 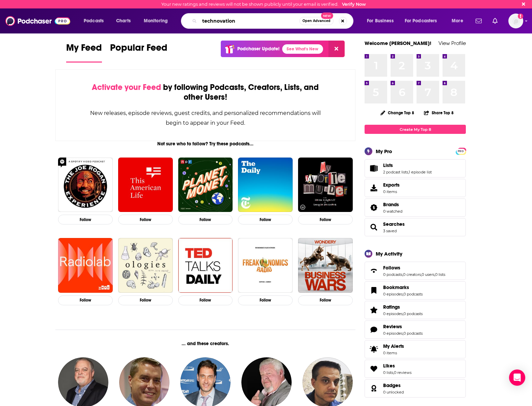 I want to click on a: This American Life, so click(x=146, y=185).